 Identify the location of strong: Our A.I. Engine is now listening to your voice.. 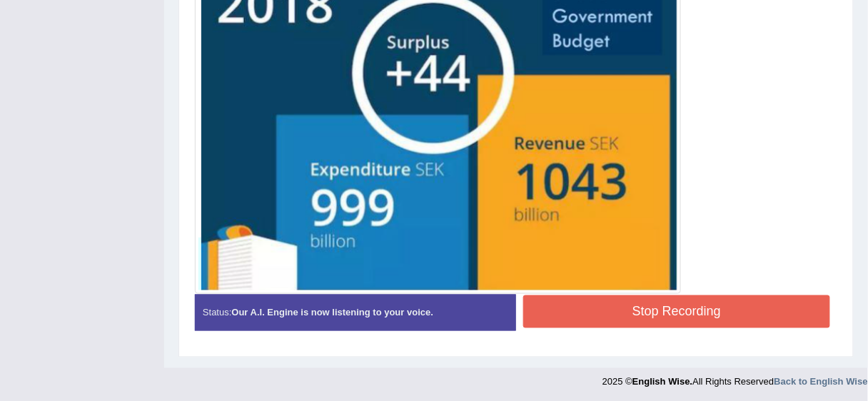
(332, 313).